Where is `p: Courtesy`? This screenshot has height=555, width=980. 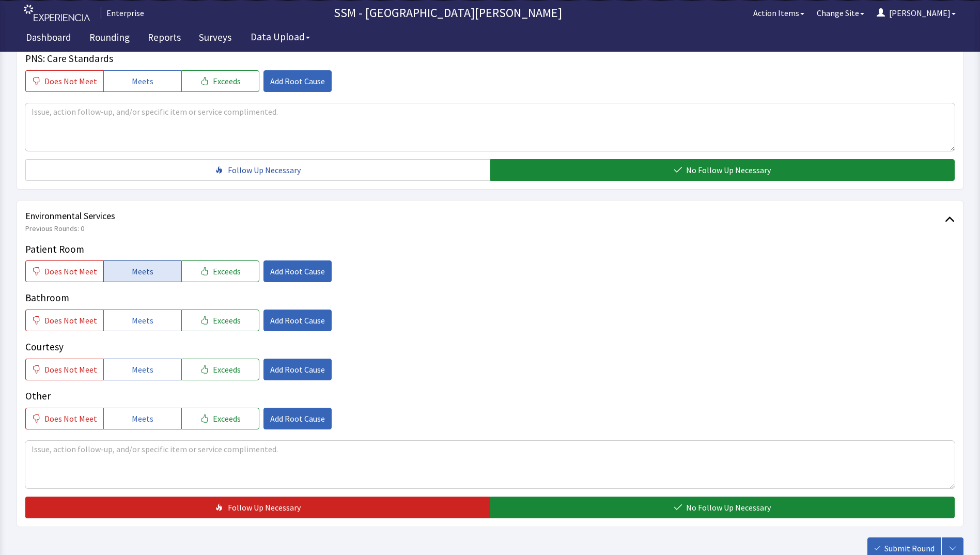
p: Courtesy is located at coordinates (489, 347).